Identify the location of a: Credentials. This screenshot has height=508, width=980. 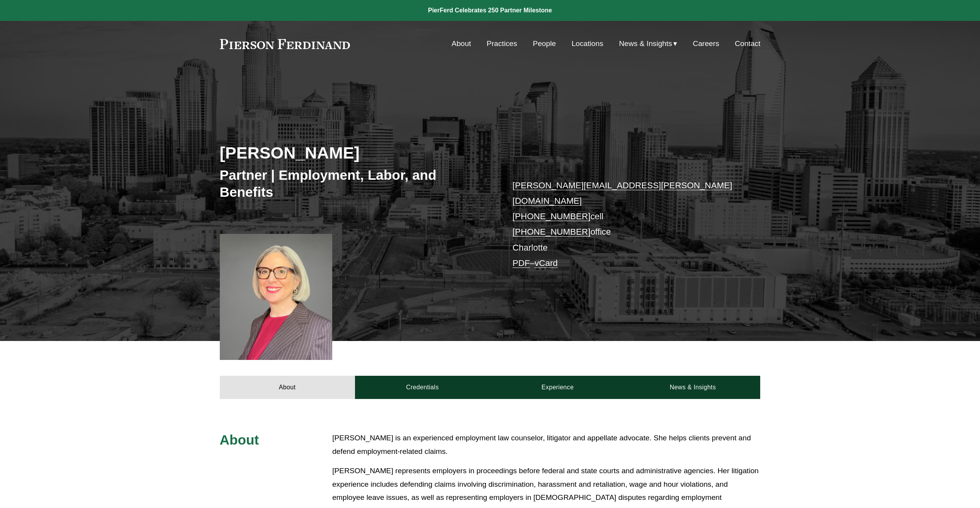
(423, 387).